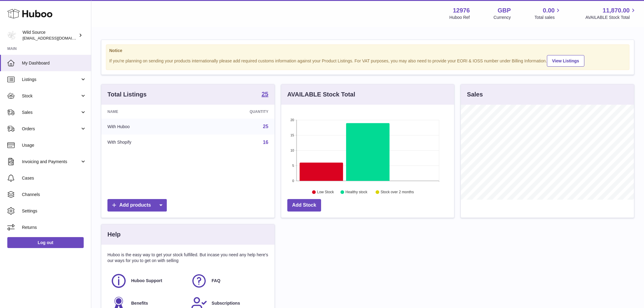 Image resolution: width=644 pixels, height=308 pixels. I want to click on a: FAQ, so click(228, 281).